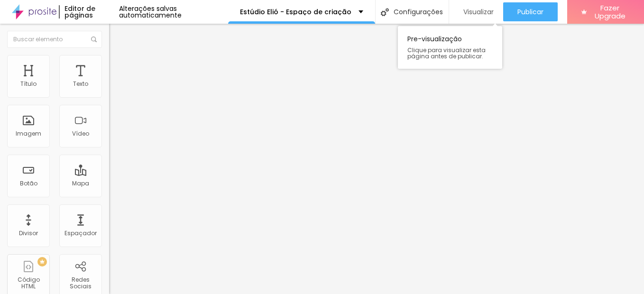 The image size is (644, 294). Describe the element at coordinates (80, 84) in the screenshot. I see `div: Texto` at that location.